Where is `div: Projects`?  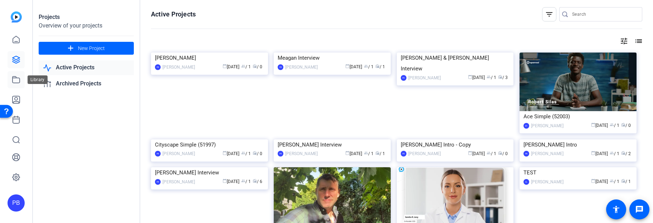
div: Projects is located at coordinates (86, 17).